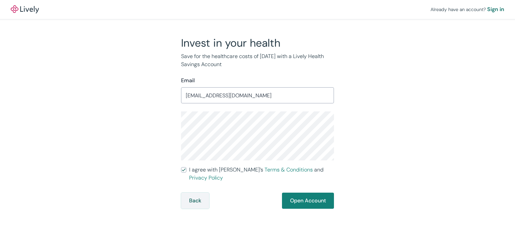  I want to click on img: Lively, so click(25, 9).